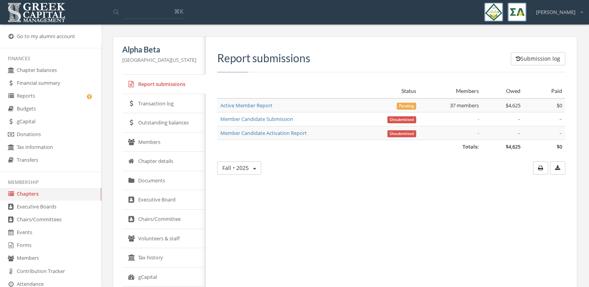 Image resolution: width=589 pixels, height=287 pixels. Describe the element at coordinates (256, 119) in the screenshot. I see `a: Member Candidate Submission` at that location.